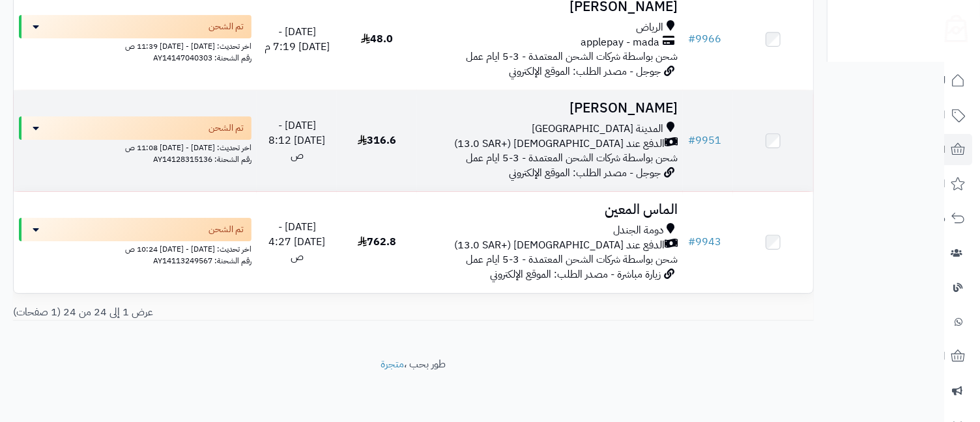 Image resolution: width=980 pixels, height=422 pixels. What do you see at coordinates (649, 27) in the screenshot?
I see `span: الرياض` at bounding box center [649, 27].